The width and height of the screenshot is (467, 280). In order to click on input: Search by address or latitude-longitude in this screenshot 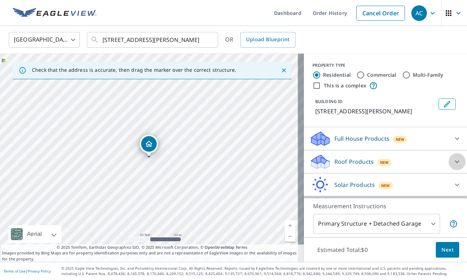, I will do `click(153, 40)`.